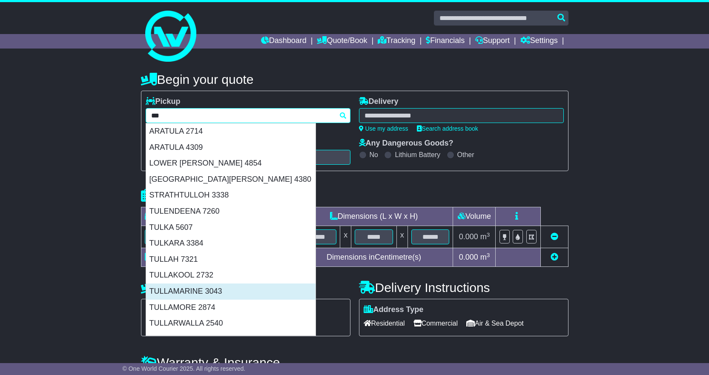 The height and width of the screenshot is (375, 709). Describe the element at coordinates (231, 148) in the screenshot. I see `div: ARATULA 4309` at that location.